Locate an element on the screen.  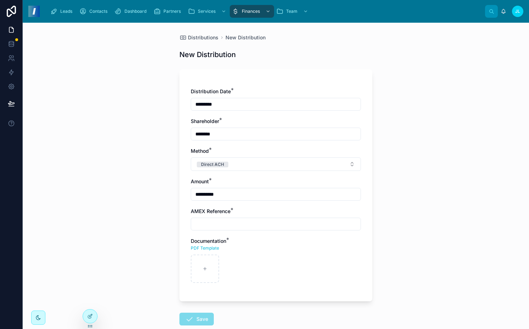
span: Distribution Date is located at coordinates (210, 91).